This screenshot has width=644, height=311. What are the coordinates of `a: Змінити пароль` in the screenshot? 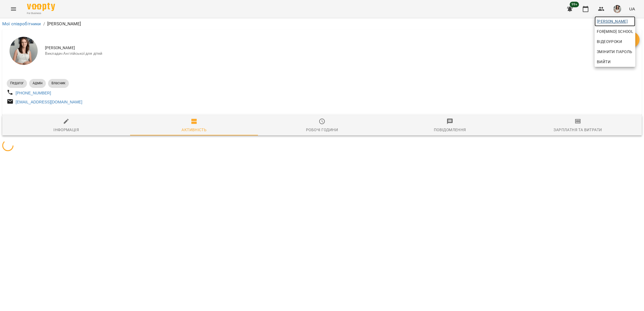 It's located at (615, 52).